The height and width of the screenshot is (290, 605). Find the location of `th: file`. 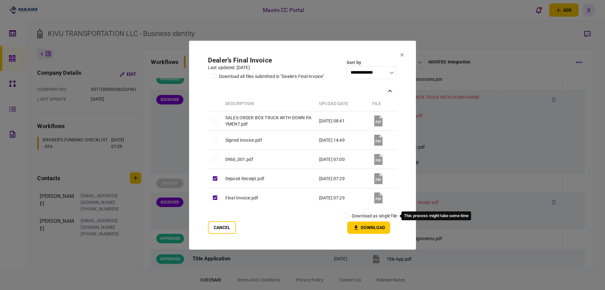

th: file is located at coordinates (383, 103).